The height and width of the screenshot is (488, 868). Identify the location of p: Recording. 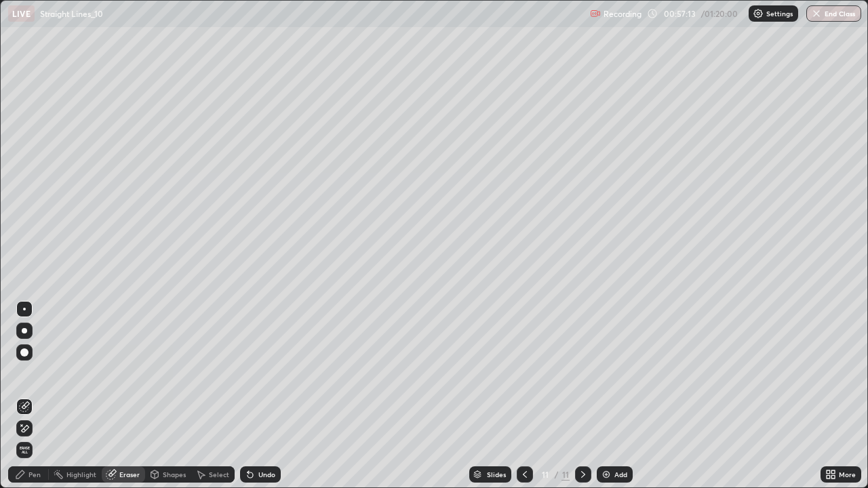
(622, 14).